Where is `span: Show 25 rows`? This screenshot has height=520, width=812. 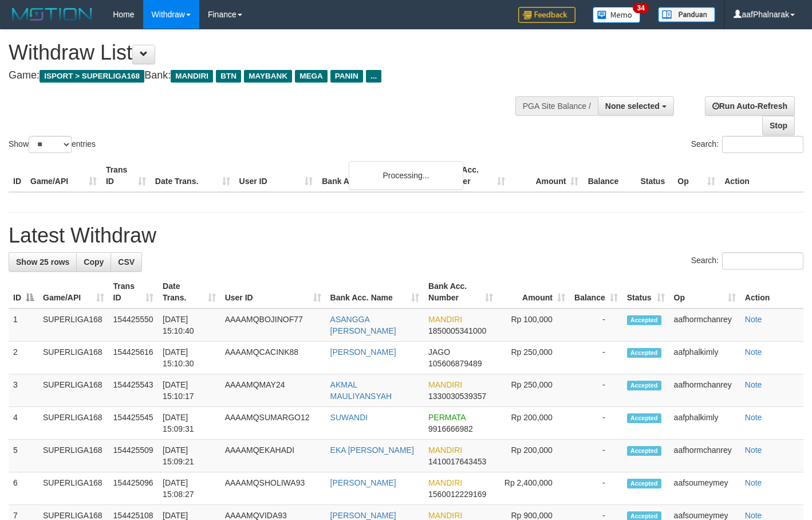
span: Show 25 rows is located at coordinates (42, 262).